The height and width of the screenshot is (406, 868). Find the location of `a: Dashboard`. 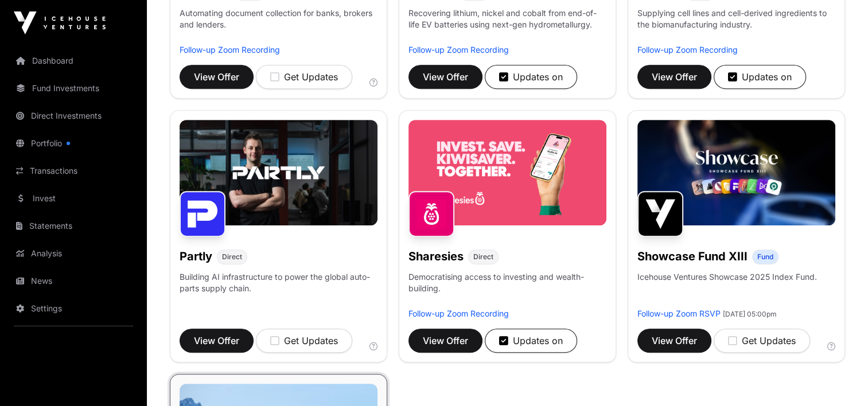

a: Dashboard is located at coordinates (74, 61).